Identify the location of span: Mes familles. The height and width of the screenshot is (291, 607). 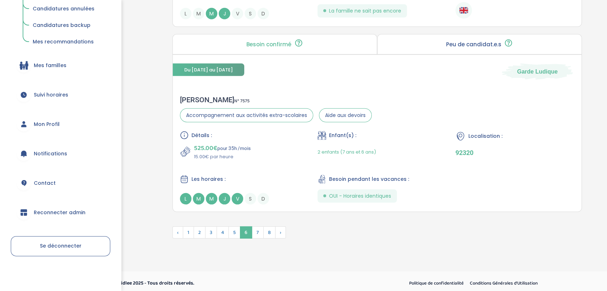
(50, 65).